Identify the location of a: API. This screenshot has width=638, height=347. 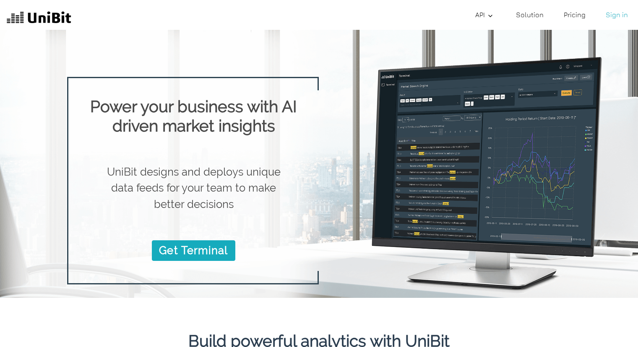
(486, 15).